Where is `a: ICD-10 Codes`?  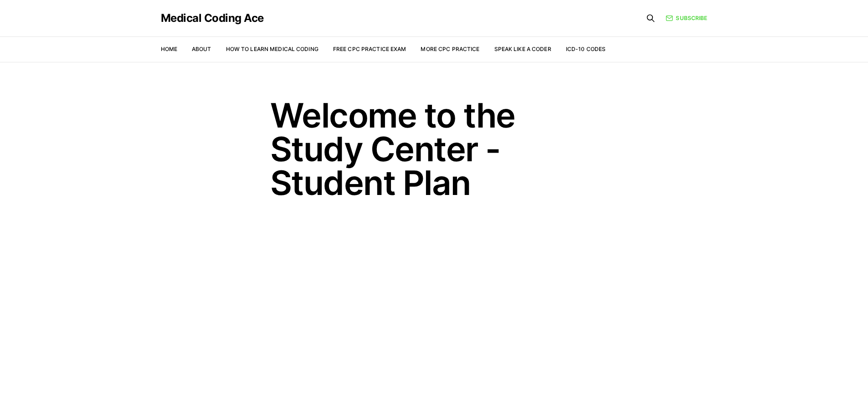
a: ICD-10 Codes is located at coordinates (585, 49).